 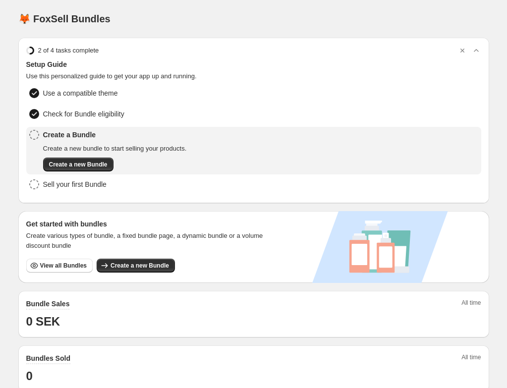 What do you see at coordinates (80, 93) in the screenshot?
I see `span: Use a compatible theme` at bounding box center [80, 93].